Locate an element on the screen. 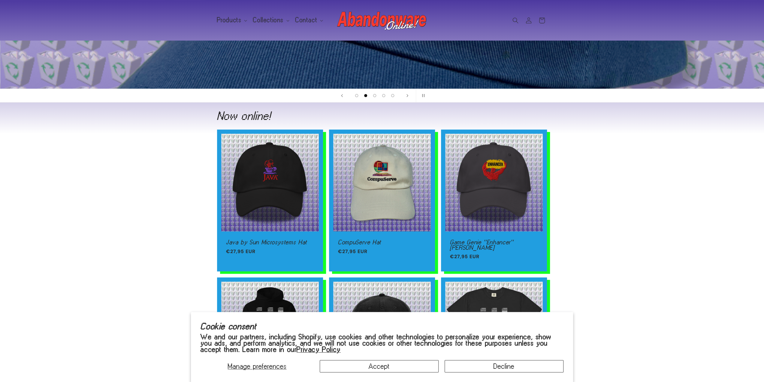  button: Manage preferences is located at coordinates (257, 366).